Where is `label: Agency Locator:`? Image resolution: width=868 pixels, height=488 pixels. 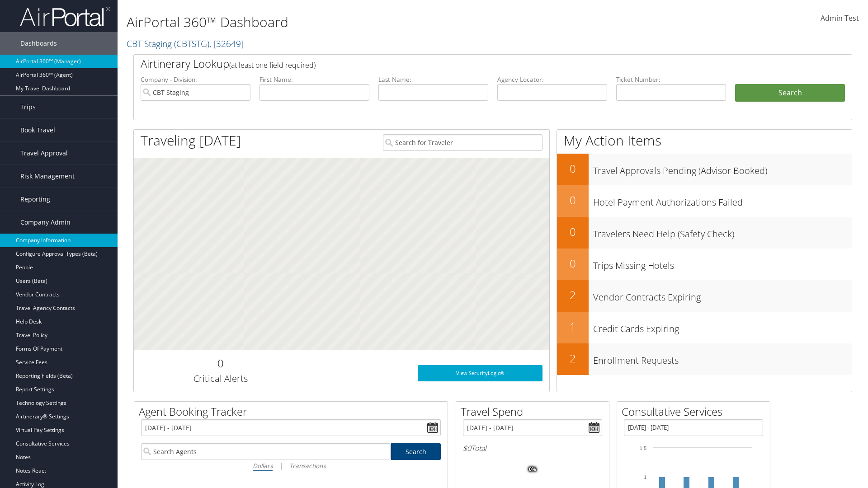
label: Agency Locator: is located at coordinates (551, 80).